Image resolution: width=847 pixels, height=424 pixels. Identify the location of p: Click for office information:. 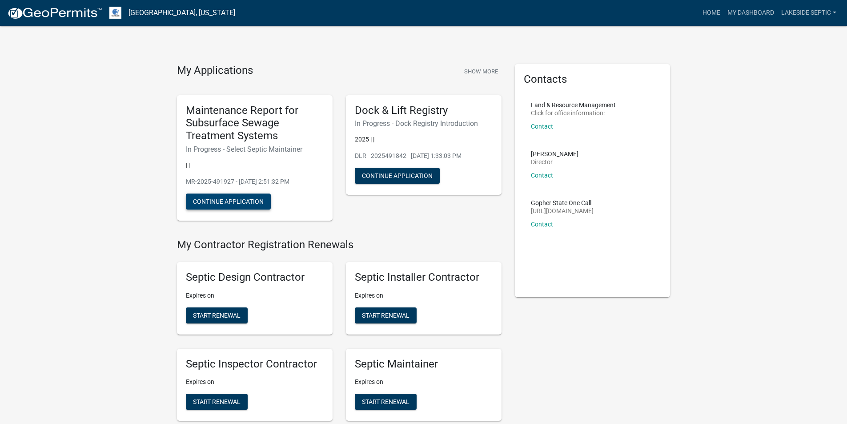
(573, 113).